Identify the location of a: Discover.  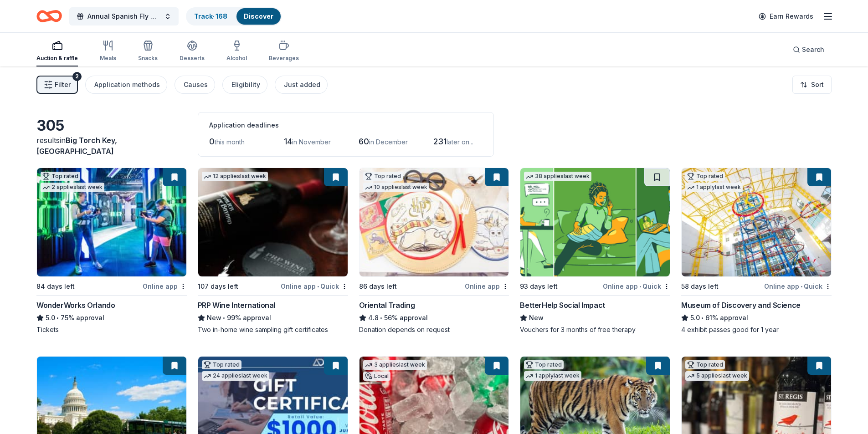
(258, 16).